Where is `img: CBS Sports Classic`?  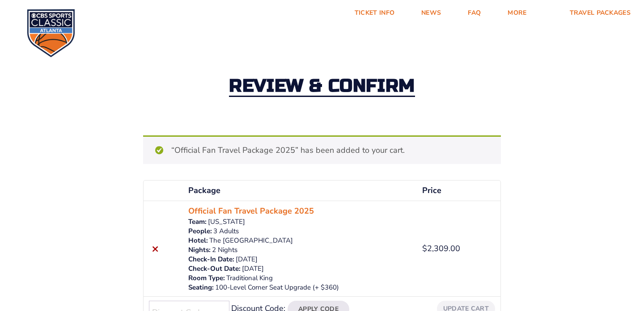 img: CBS Sports Classic is located at coordinates (51, 33).